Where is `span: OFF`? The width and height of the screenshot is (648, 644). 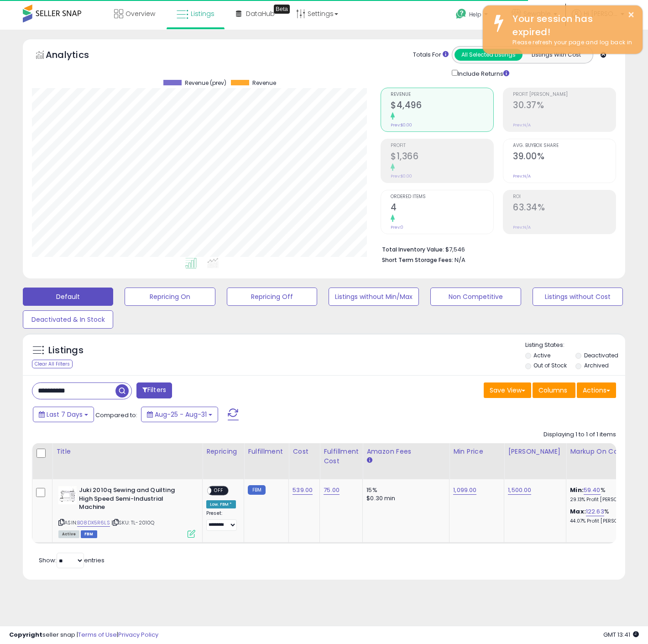 span: OFF is located at coordinates (218, 491).